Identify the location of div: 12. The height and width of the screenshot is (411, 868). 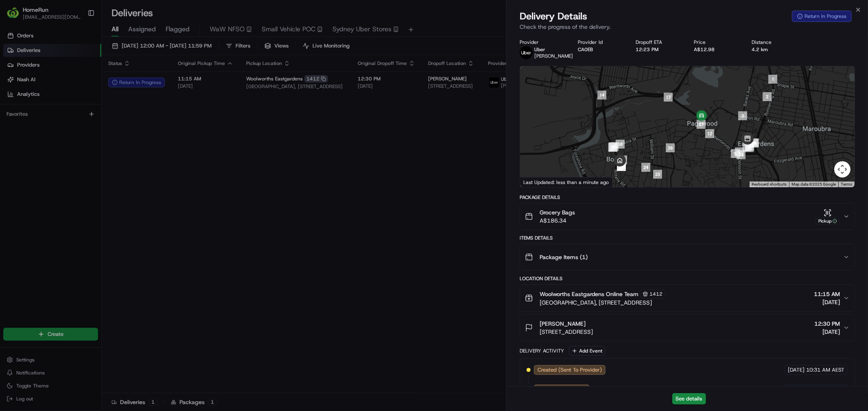
(710, 133).